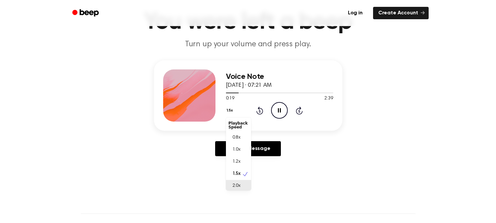 The image size is (496, 223). I want to click on span: 1.5x, so click(236, 174).